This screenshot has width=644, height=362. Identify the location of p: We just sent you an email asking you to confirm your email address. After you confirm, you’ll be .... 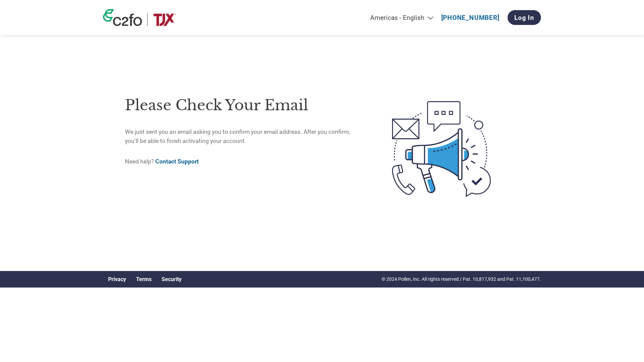
(245, 136).